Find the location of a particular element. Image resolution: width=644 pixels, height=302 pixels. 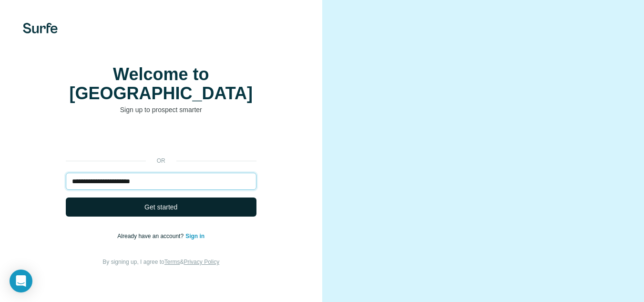

button: Get started is located at coordinates (161, 207).